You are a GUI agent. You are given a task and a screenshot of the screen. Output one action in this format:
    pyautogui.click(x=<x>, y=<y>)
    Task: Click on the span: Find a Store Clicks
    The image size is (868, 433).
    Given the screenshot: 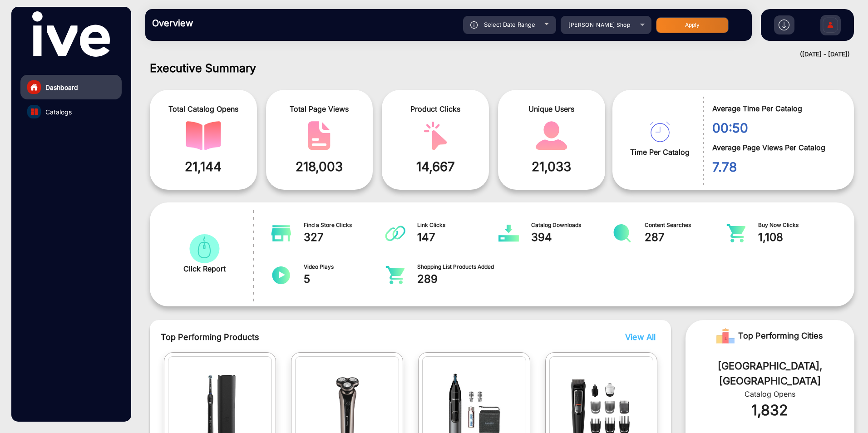 What is the action you would take?
    pyautogui.click(x=345, y=225)
    